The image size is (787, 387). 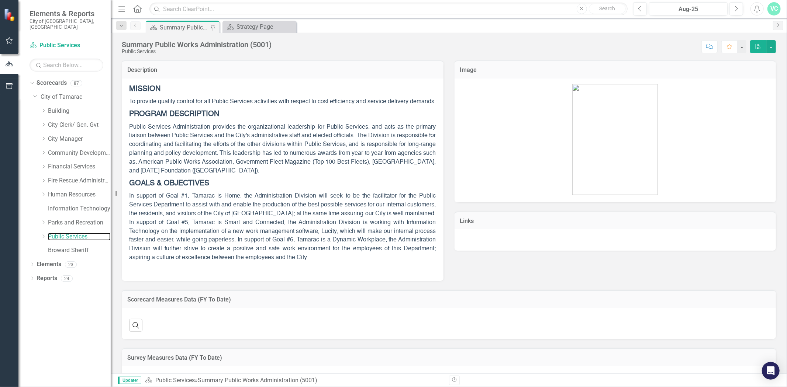 What do you see at coordinates (79, 209) in the screenshot?
I see `a: Information Technology` at bounding box center [79, 209].